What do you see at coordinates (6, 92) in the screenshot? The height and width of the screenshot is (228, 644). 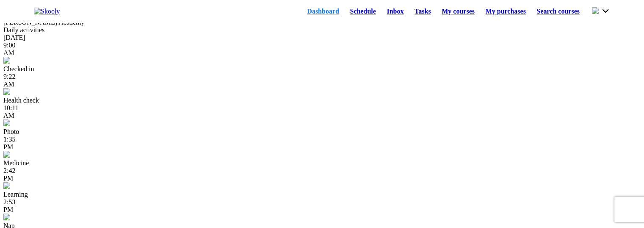 I see `img: temperature.jpg` at bounding box center [6, 92].